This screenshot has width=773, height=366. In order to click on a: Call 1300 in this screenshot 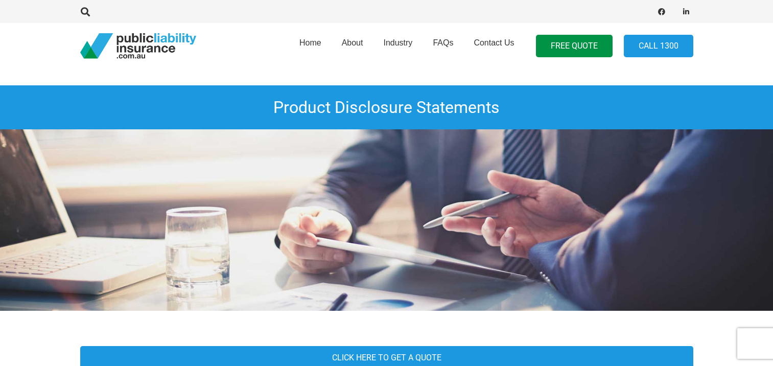, I will do `click(659, 46)`.